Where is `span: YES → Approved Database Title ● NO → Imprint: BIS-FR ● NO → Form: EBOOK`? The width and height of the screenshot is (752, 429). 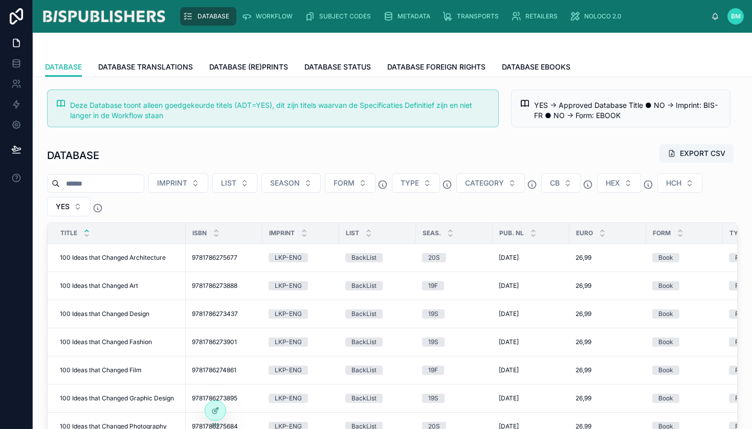
span: YES → Approved Database Title ● NO → Imprint: BIS-FR ● NO → Form: EBOOK is located at coordinates (626, 110).